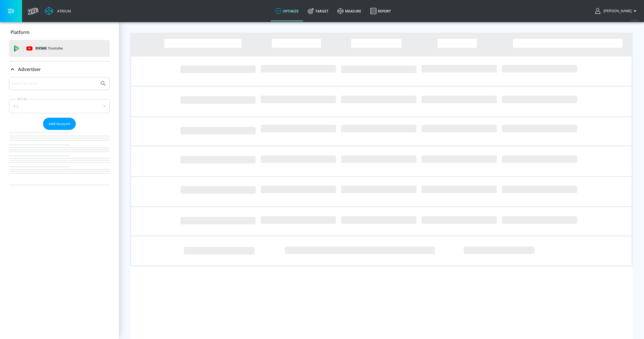  What do you see at coordinates (49, 49) in the screenshot?
I see `p: DV360:` at bounding box center [49, 49].